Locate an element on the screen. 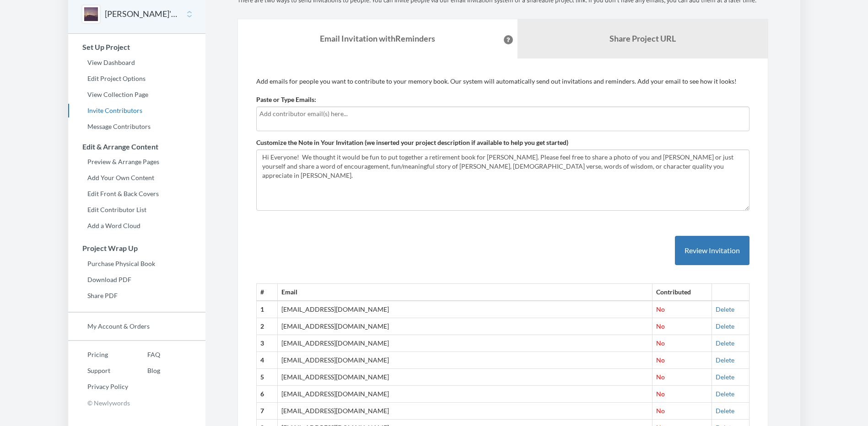 The height and width of the screenshot is (426, 868). a: Purchase Physical Book is located at coordinates (137, 264).